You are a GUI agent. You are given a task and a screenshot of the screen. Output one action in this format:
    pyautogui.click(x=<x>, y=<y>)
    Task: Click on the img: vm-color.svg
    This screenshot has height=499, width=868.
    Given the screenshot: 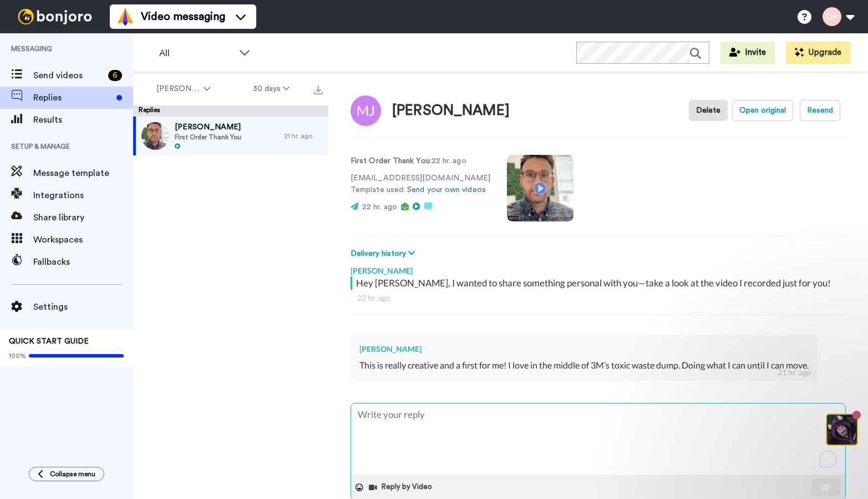 What is the action you would take?
    pyautogui.click(x=126, y=17)
    